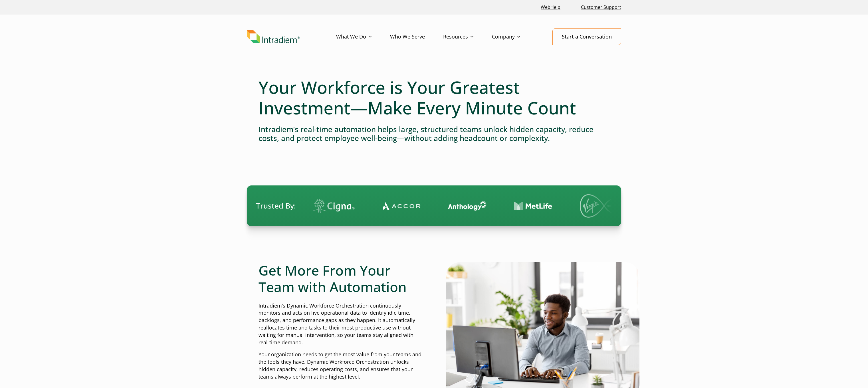 The image size is (868, 388). Describe the element at coordinates (515, 36) in the screenshot. I see `a: Company` at that location.